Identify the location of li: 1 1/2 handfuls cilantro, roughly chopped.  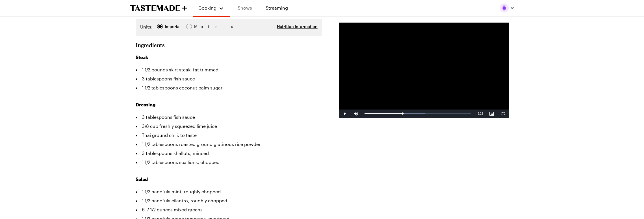
(229, 201).